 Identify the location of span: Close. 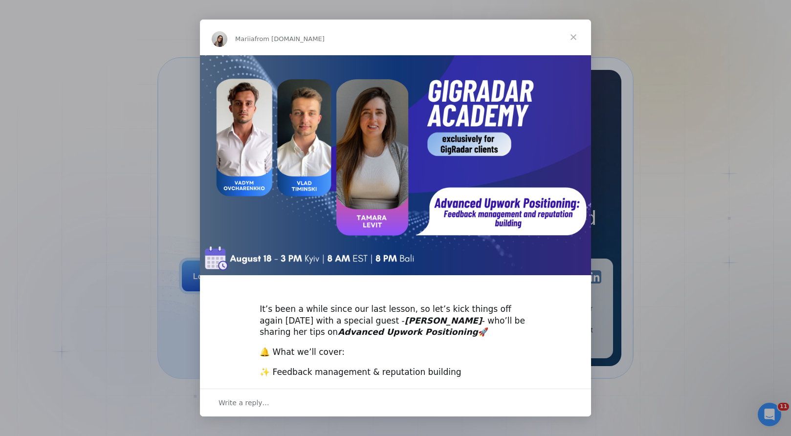
(574, 37).